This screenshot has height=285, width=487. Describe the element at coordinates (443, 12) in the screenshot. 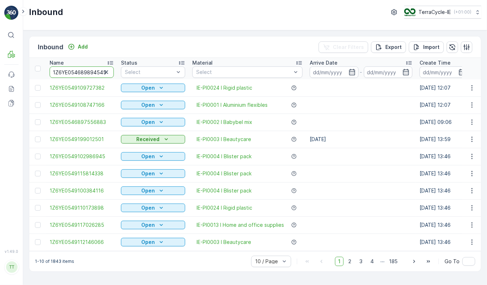

I see `button: TerraCycle-IE(+01:00)` at that location.